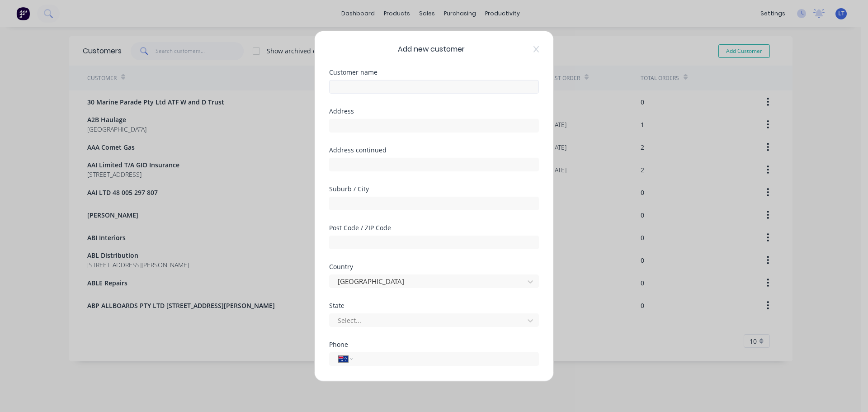 The width and height of the screenshot is (868, 412). I want to click on div: Suburb / City, so click(434, 189).